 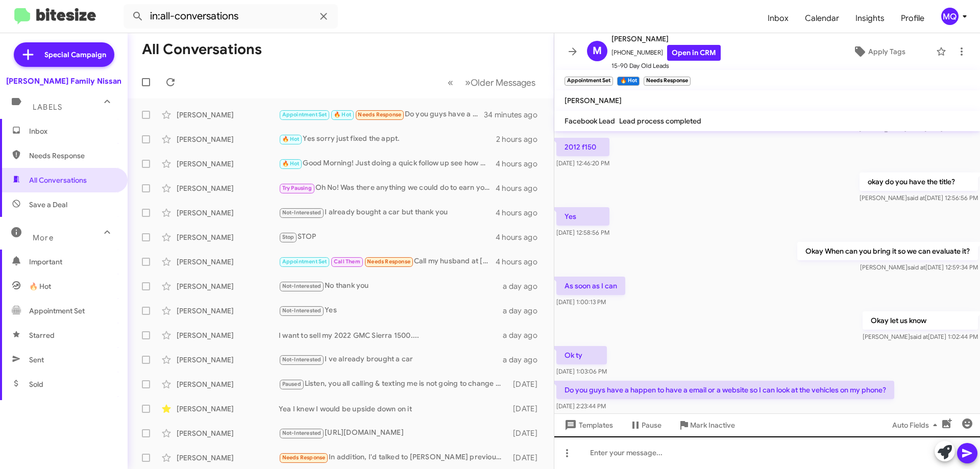 What do you see at coordinates (870, 18) in the screenshot?
I see `a: Insights` at bounding box center [870, 18].